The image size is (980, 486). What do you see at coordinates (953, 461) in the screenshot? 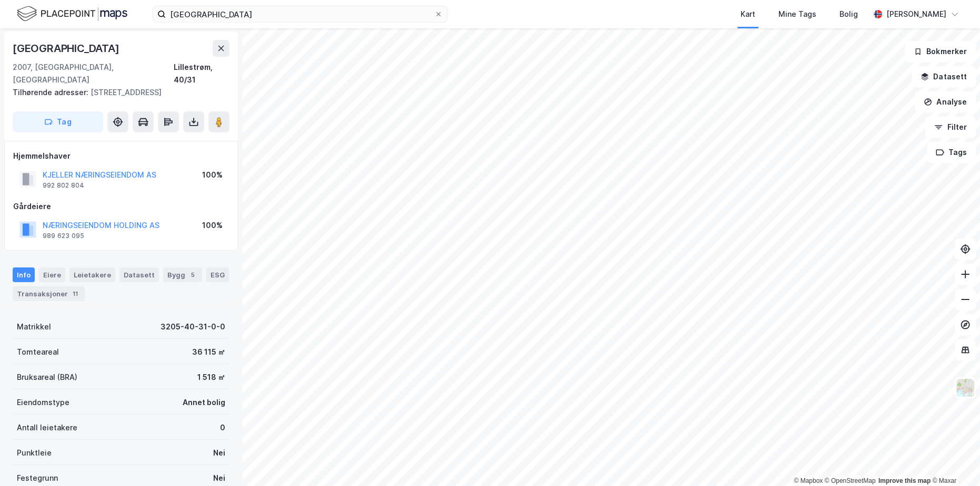
I see `div: Chat Widget` at bounding box center [953, 461].